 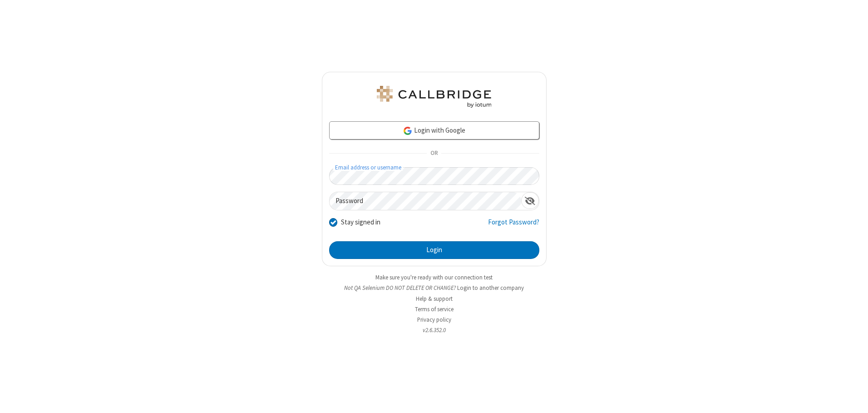 I want to click on input: Password, so click(x=426, y=201).